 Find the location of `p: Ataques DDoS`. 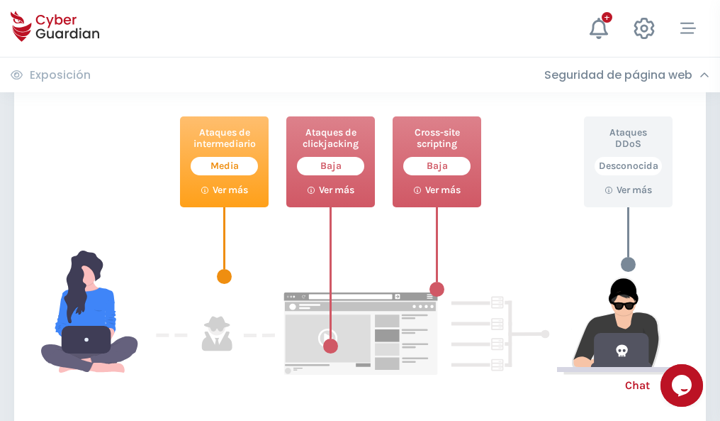

p: Ataques DDoS is located at coordinates (628, 138).